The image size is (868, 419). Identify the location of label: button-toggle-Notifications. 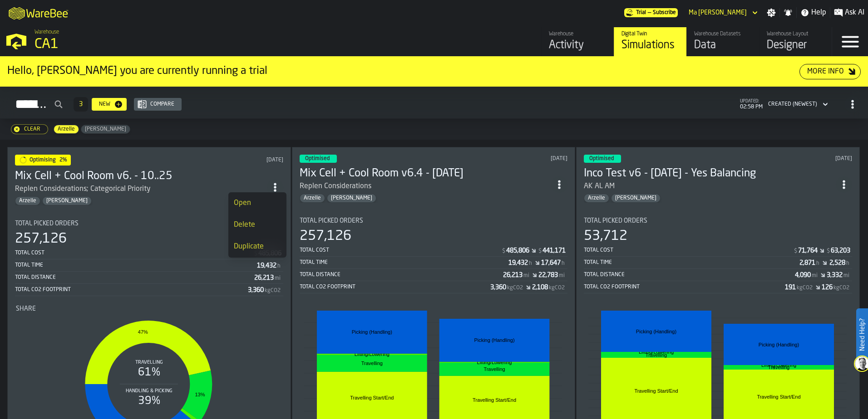
(788, 13).